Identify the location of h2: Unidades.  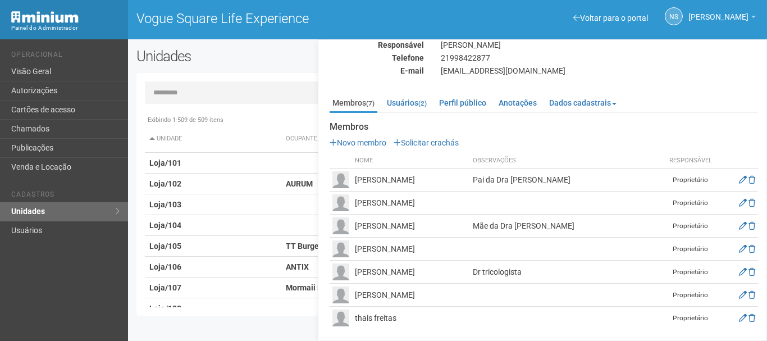
(261, 56).